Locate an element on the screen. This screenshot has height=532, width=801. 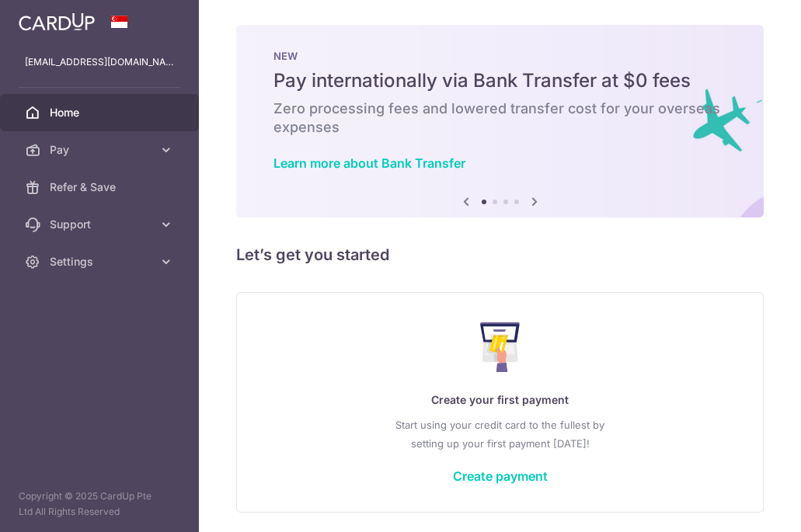
h5: Let’s get you started is located at coordinates (500, 255).